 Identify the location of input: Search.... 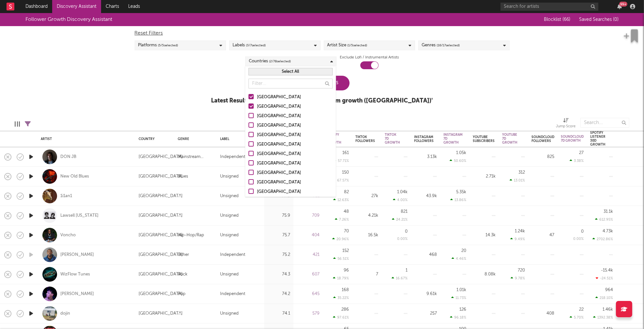
(605, 123).